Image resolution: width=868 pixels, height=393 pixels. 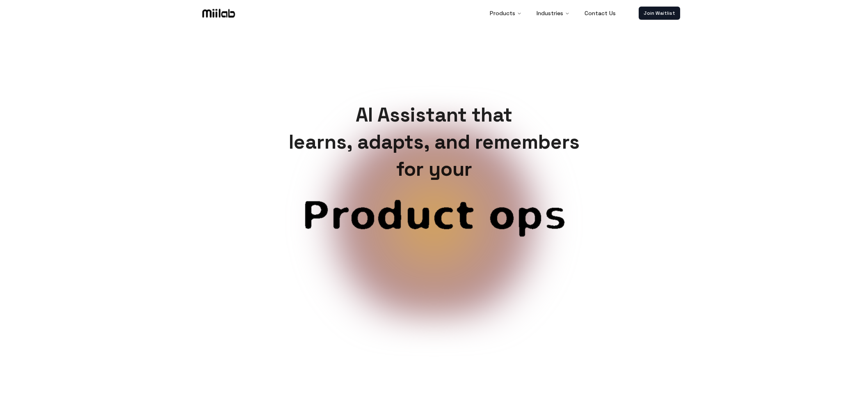 What do you see at coordinates (434, 142) in the screenshot?
I see `h1: AI Assistant that learns, adapts, and remembers for your` at bounding box center [434, 142].